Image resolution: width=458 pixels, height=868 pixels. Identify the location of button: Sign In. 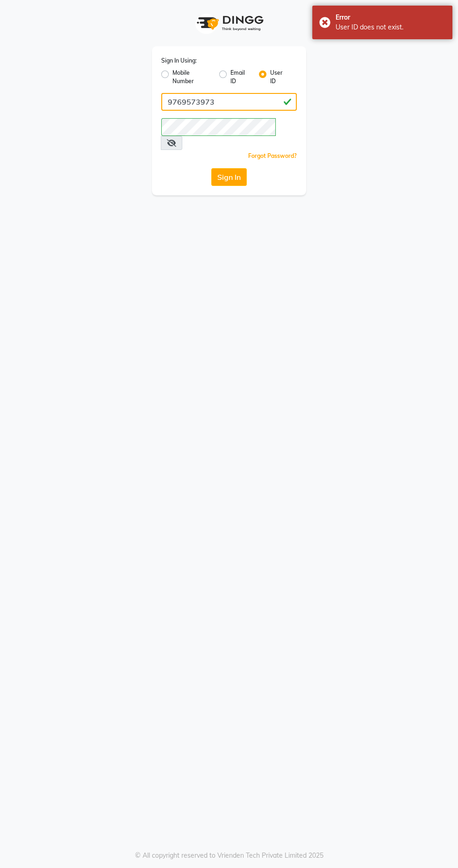
(229, 177).